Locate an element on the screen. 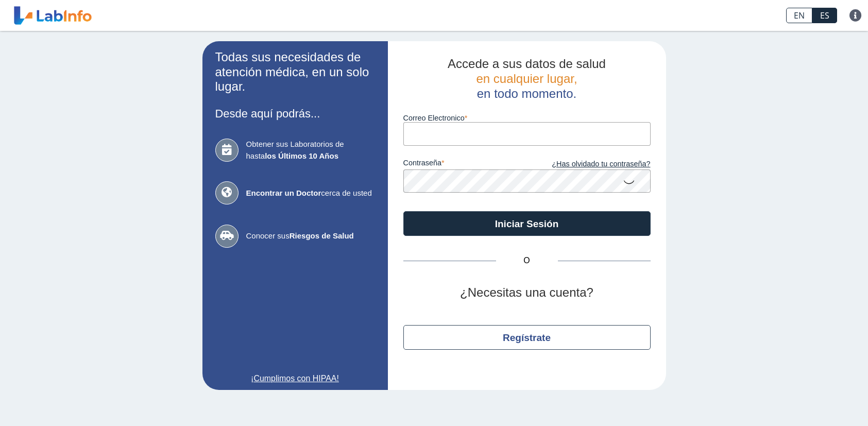 The width and height of the screenshot is (868, 426). span: cerca de usted is located at coordinates (310, 193).